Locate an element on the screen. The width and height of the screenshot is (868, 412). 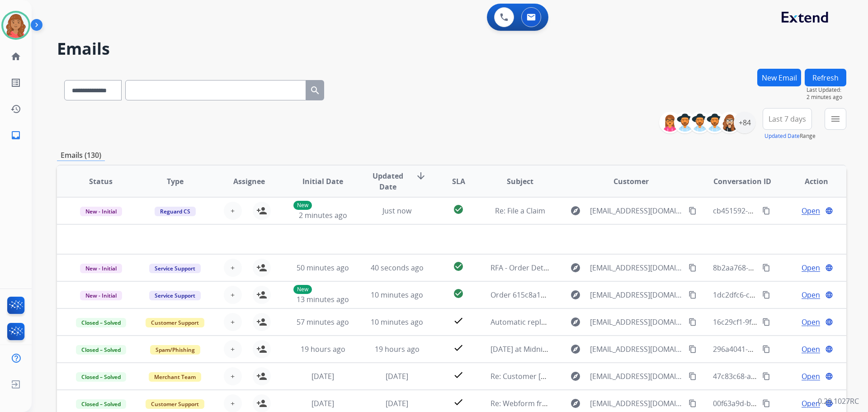
span: Spam/Phishing is located at coordinates (175, 349).